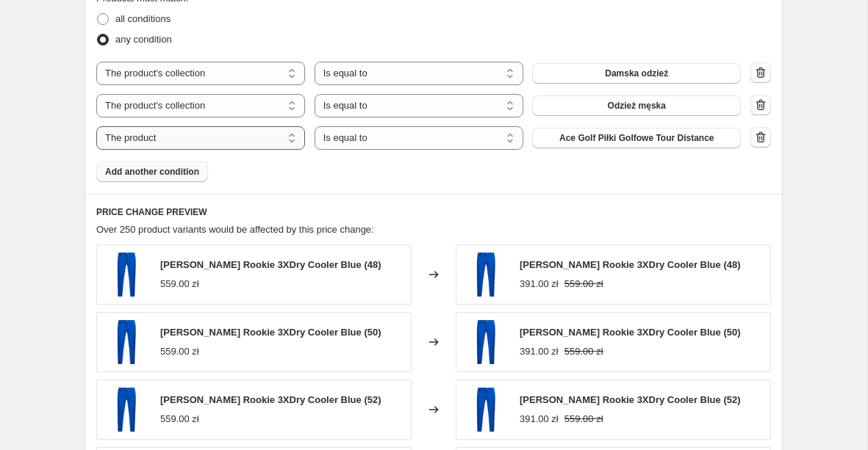 This screenshot has height=450, width=868. I want to click on span: Damska odzież, so click(636, 74).